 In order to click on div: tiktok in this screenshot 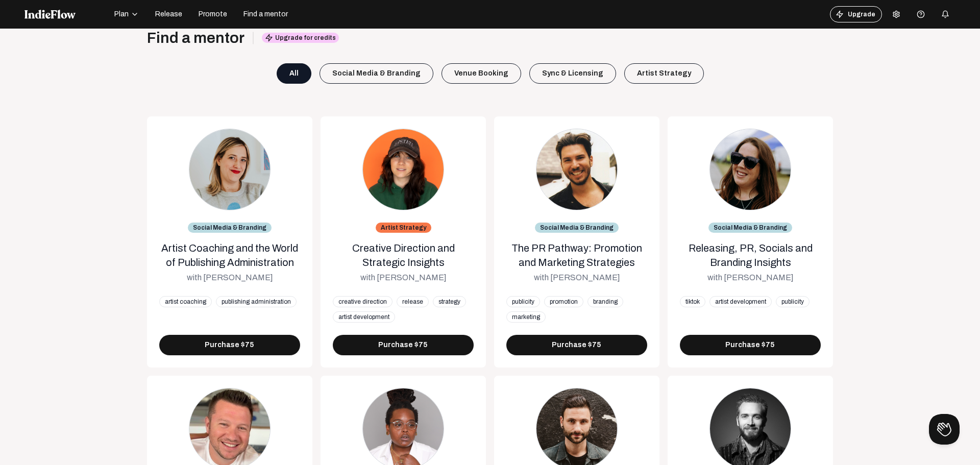, I will do `click(693, 302)`.